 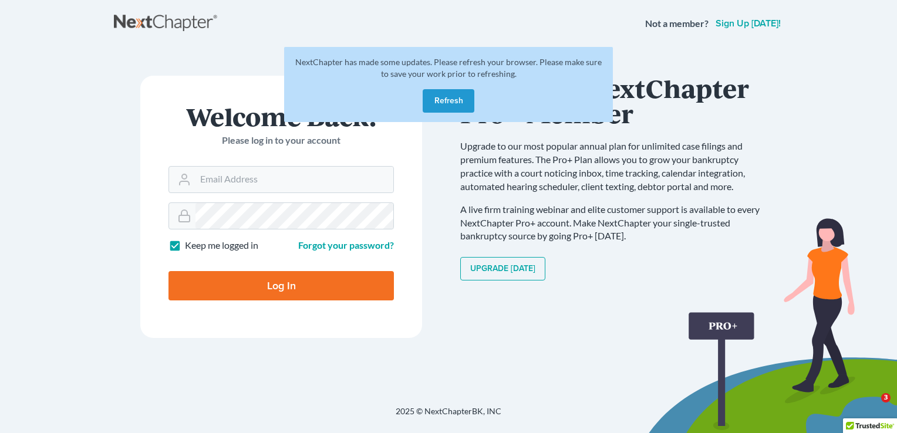 What do you see at coordinates (886, 398) in the screenshot?
I see `span: 3` at bounding box center [886, 398].